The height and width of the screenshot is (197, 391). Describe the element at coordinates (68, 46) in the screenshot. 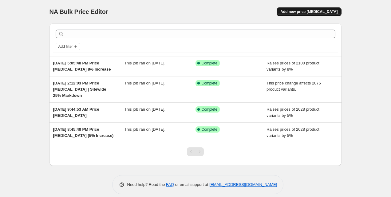

I see `button: Add filter` at that location.